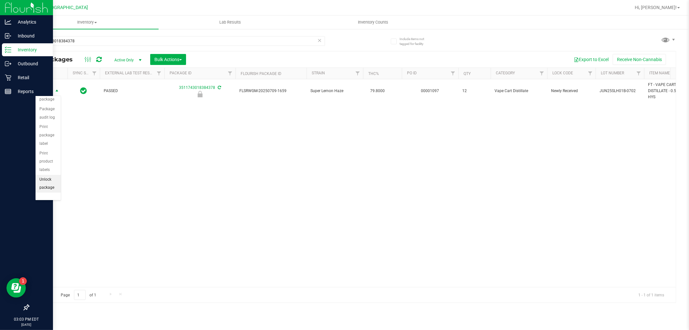 This screenshot has height=330, width=689. I want to click on span: Inventory, so click(87, 22).